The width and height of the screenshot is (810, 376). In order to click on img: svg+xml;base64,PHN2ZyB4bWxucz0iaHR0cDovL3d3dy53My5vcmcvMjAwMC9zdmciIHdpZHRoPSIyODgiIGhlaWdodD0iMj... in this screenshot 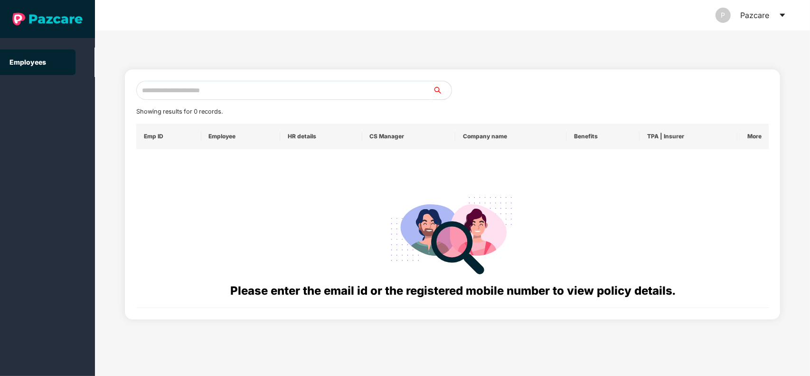, I will do `click(453, 233)`.